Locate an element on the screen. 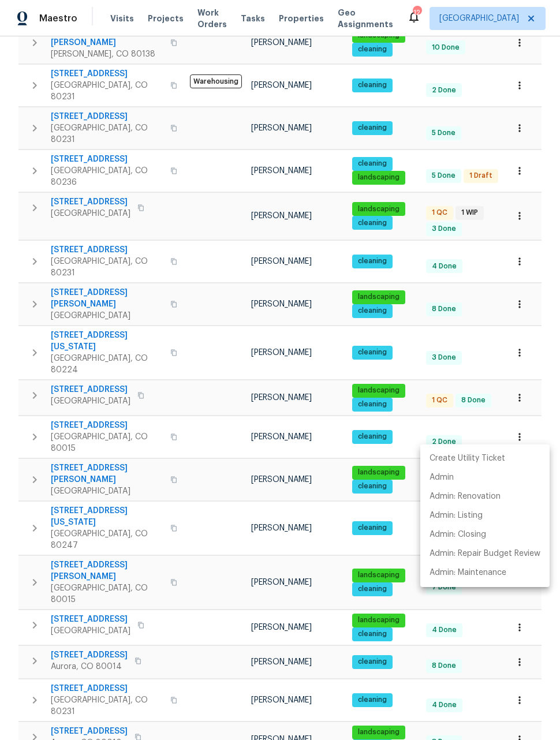 The image size is (560, 740). p: Create Utility Ticket is located at coordinates (467, 458).